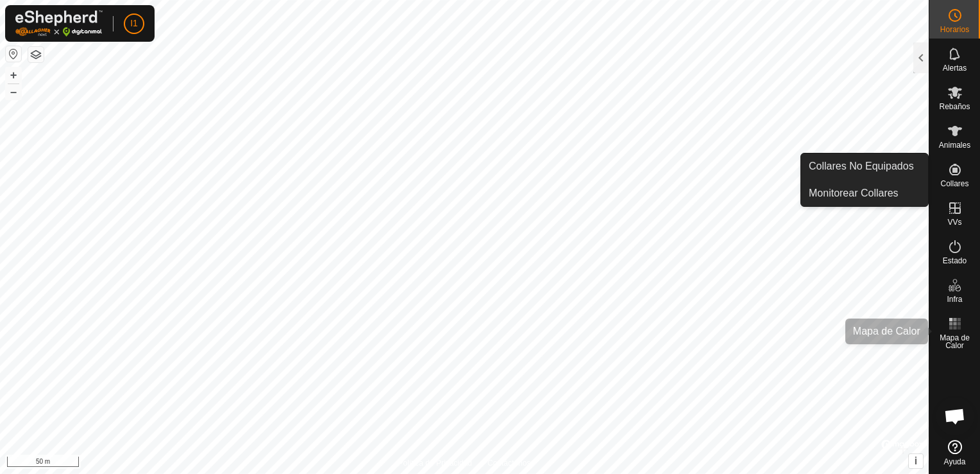 The width and height of the screenshot is (980, 474). Describe the element at coordinates (134, 23) in the screenshot. I see `span: I1` at that location.